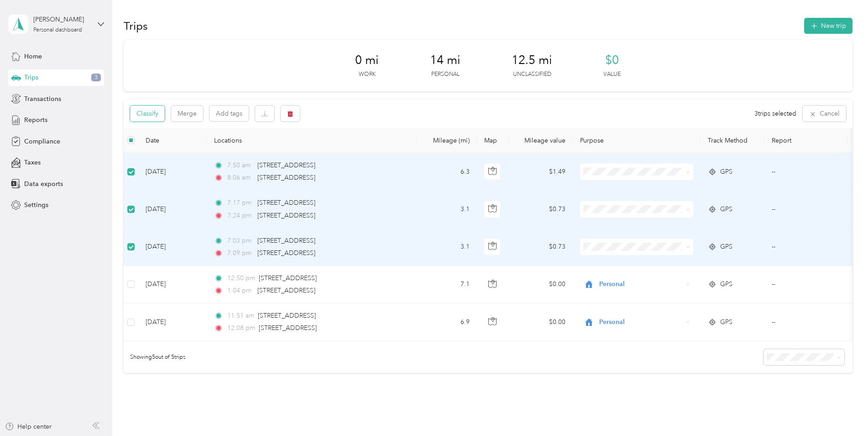 This screenshot has height=436, width=868. Describe the element at coordinates (229, 113) in the screenshot. I see `button: Add tags` at that location.